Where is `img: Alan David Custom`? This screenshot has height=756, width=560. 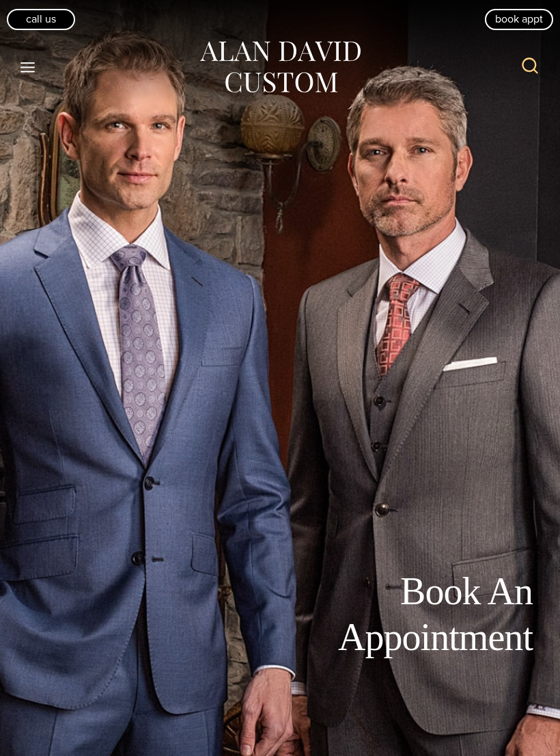
img: Alan David Custom is located at coordinates (280, 67).